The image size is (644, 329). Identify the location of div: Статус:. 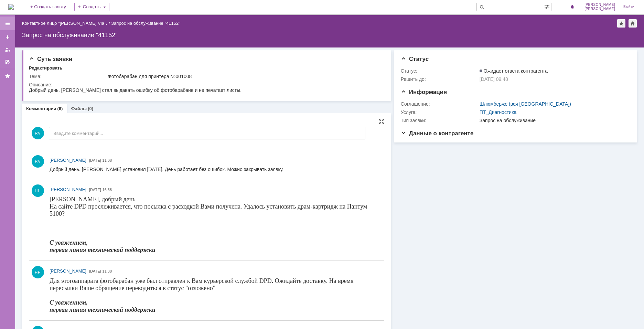
(439, 71).